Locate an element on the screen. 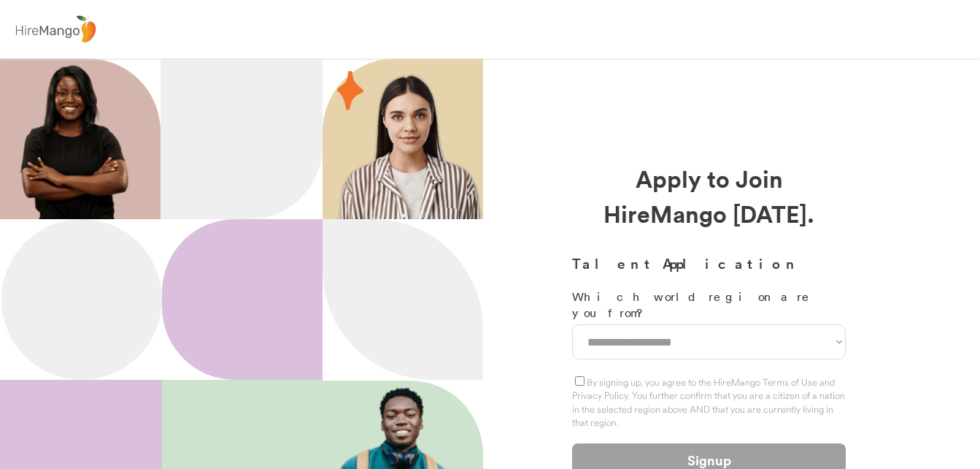 This screenshot has width=980, height=469. img: Ellipse%2012 is located at coordinates (82, 299).